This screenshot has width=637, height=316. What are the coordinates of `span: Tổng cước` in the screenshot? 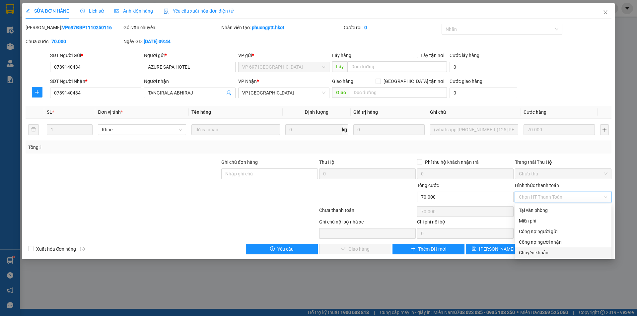 It's located at (428, 185).